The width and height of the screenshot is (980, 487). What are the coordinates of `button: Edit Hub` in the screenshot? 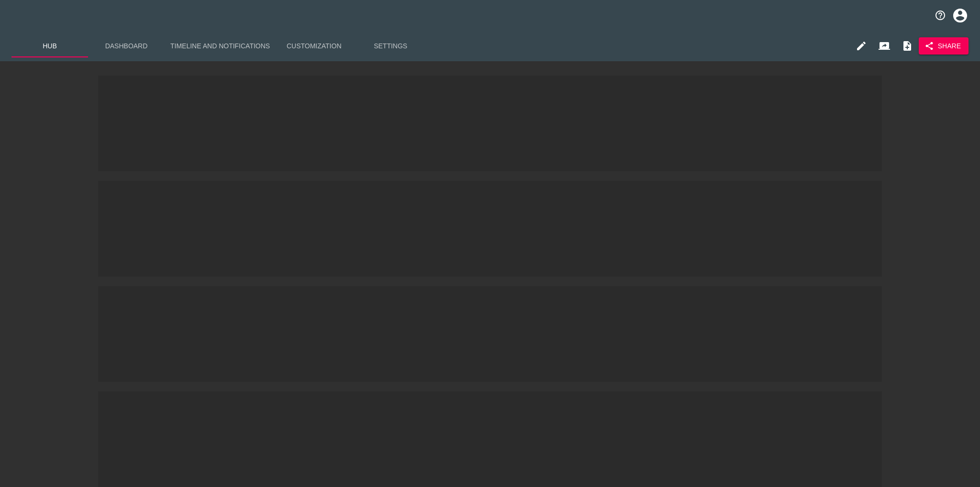 It's located at (862, 46).